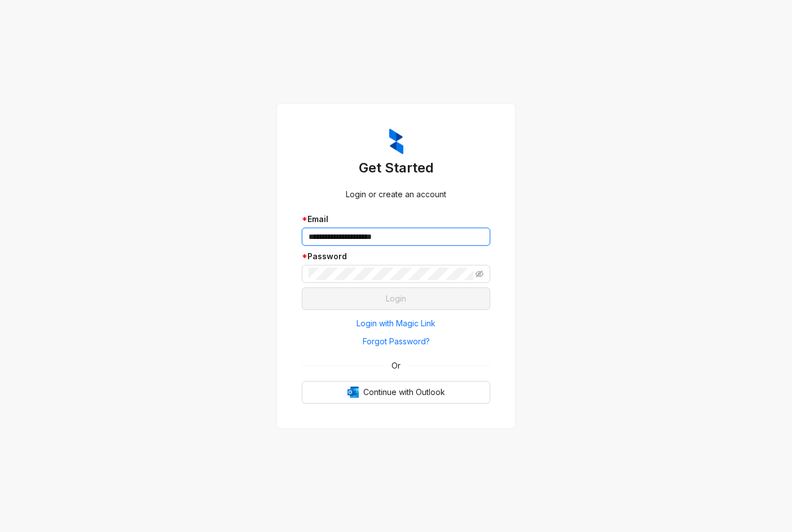 This screenshot has height=532, width=792. I want to click on div: Password, so click(396, 256).